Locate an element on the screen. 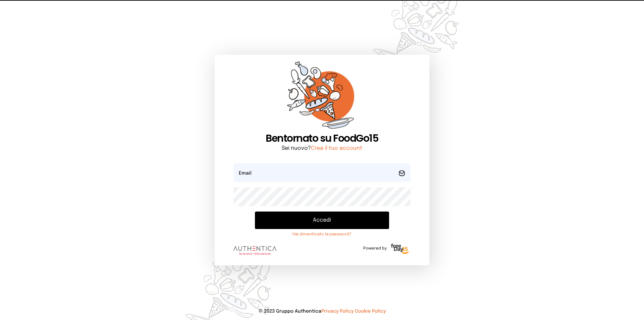 Image resolution: width=644 pixels, height=320 pixels. p: Sei nuovo? is located at coordinates (322, 149).